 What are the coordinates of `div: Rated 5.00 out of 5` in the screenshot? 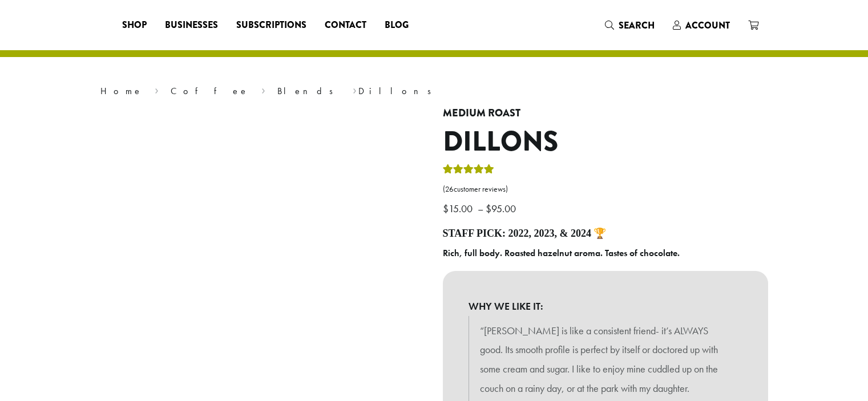 It's located at (469, 171).